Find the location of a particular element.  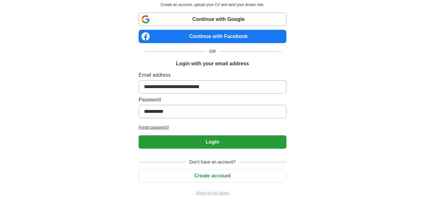

a: Continue with Facebook is located at coordinates (212, 36).